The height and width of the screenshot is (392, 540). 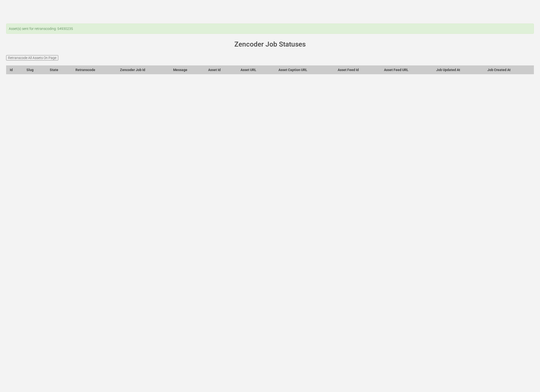 I want to click on th: Job Created At, so click(x=509, y=70).